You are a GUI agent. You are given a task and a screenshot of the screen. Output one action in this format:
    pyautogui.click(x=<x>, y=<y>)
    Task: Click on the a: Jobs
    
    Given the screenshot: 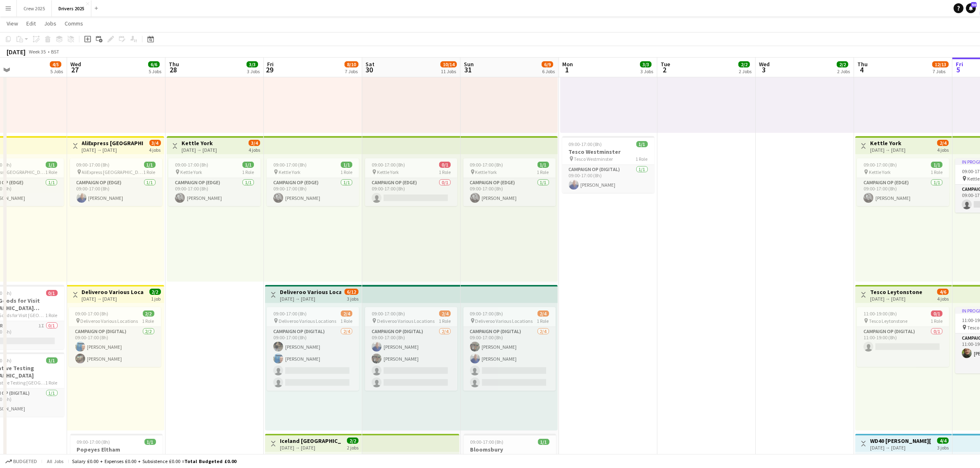 What is the action you would take?
    pyautogui.click(x=50, y=24)
    